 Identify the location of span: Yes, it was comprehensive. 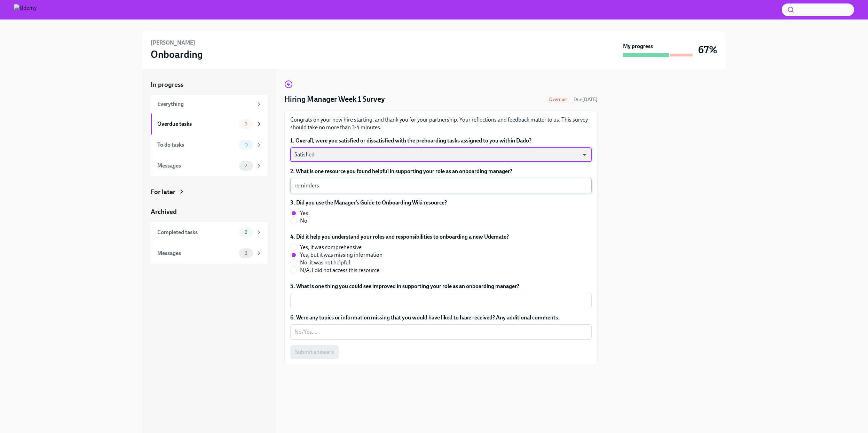
(331, 247).